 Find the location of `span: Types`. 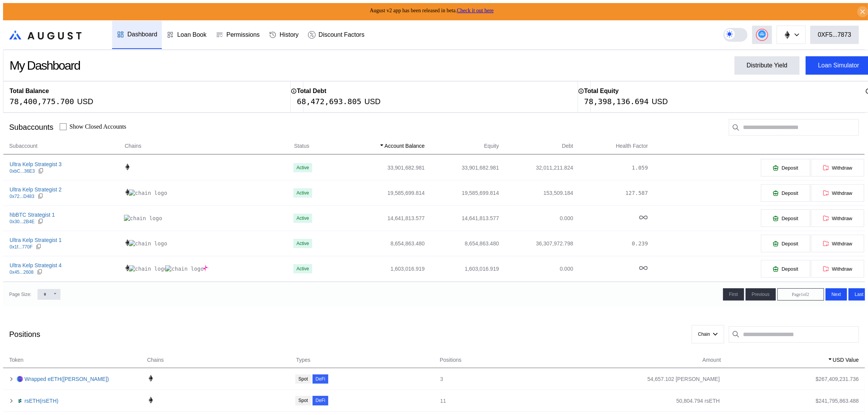

span: Types is located at coordinates (303, 360).